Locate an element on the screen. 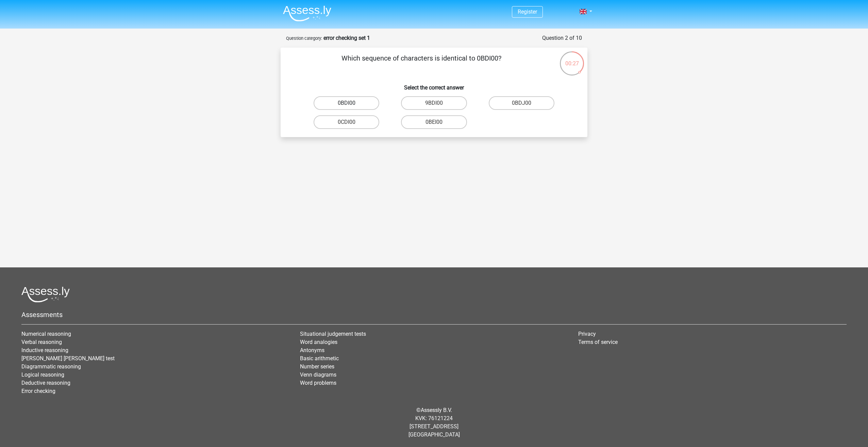  strong: error checking set 1 is located at coordinates (346, 38).